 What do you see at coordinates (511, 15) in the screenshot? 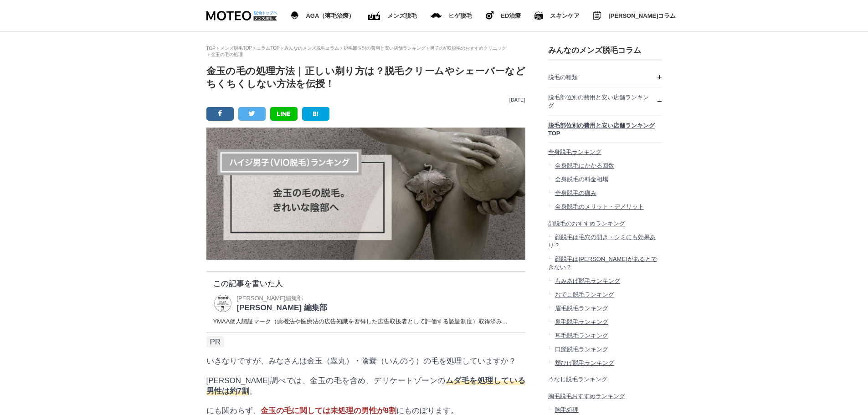
I see `span: ED治療` at bounding box center [511, 15].